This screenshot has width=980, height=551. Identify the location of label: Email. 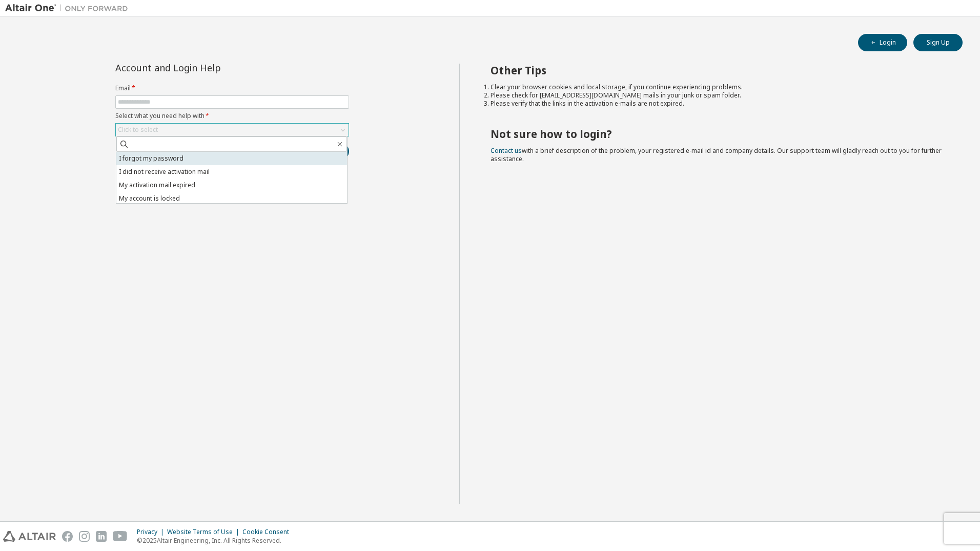
(232, 88).